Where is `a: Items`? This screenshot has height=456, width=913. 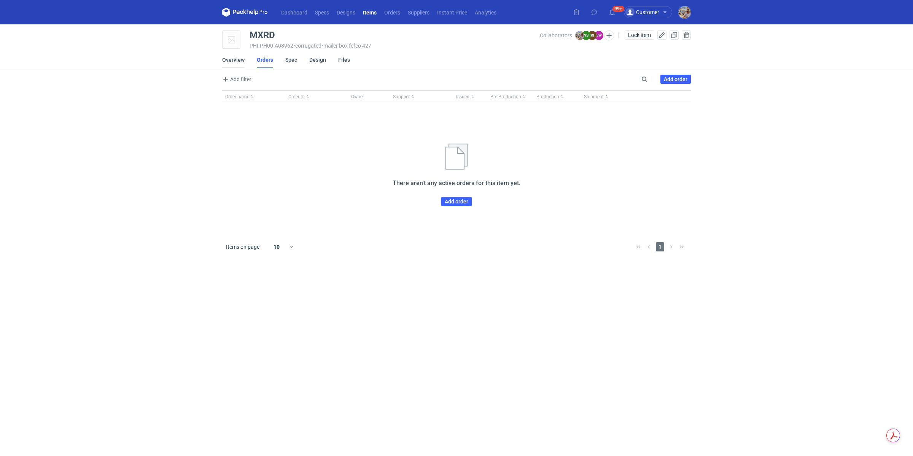 a: Items is located at coordinates (370, 12).